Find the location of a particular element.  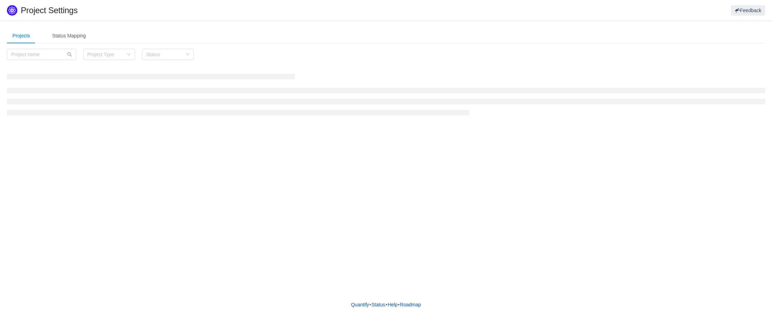

i: icon: search is located at coordinates (70, 54).